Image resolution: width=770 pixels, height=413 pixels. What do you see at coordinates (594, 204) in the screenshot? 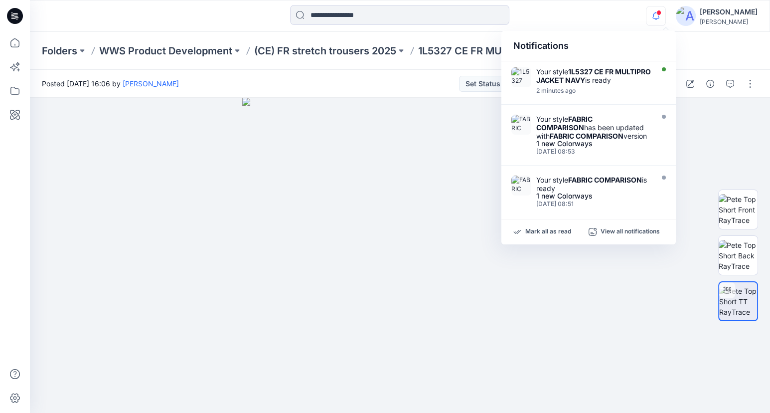
I see `div: Wednesday, August 13, 2025 08:51` at bounding box center [594, 204].